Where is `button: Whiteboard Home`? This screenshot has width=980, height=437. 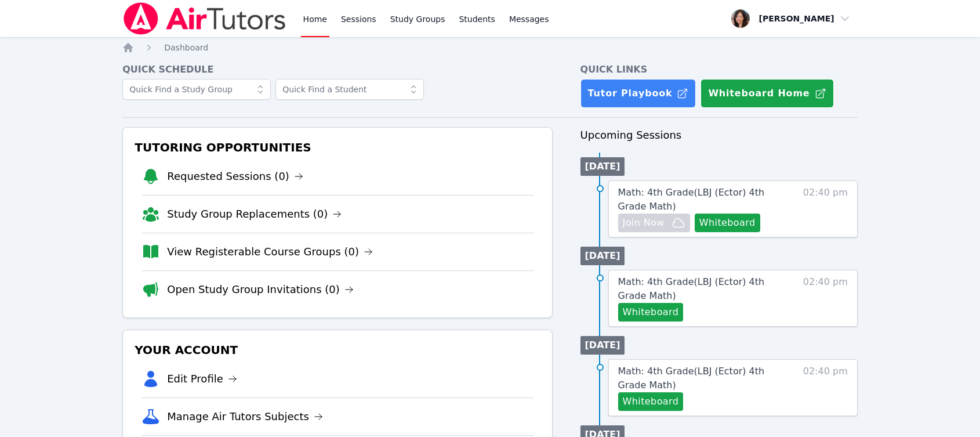
button: Whiteboard Home is located at coordinates (767, 94).